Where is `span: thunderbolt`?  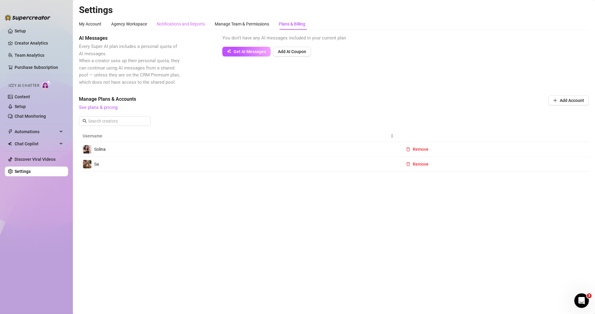 span: thunderbolt is located at coordinates (10, 132).